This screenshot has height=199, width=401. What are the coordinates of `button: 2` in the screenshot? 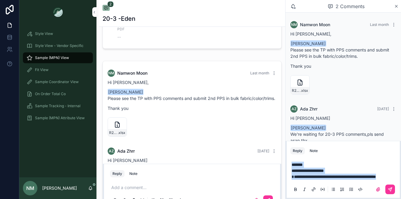 It's located at (106, 8).